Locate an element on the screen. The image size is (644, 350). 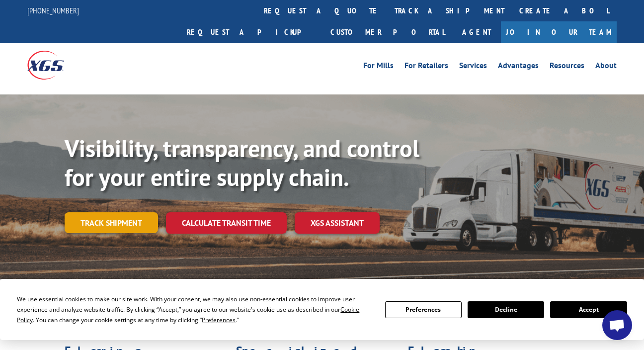
a: For Retailers is located at coordinates (426, 67).